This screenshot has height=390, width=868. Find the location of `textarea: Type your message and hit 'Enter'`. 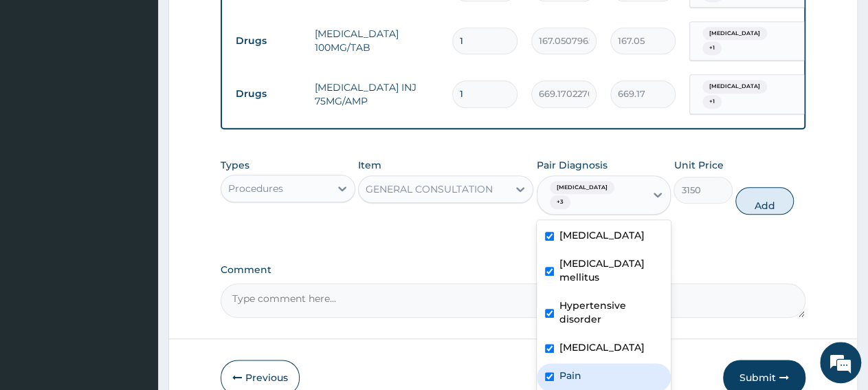

textarea: Type your message and hit 'Enter' is located at coordinates (134, 275).